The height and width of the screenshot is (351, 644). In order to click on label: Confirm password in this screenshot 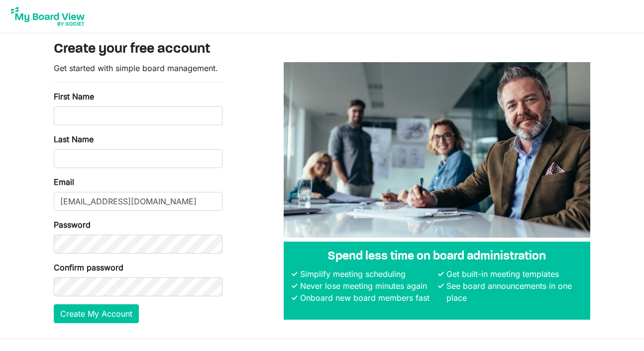, I will do `click(88, 267)`.